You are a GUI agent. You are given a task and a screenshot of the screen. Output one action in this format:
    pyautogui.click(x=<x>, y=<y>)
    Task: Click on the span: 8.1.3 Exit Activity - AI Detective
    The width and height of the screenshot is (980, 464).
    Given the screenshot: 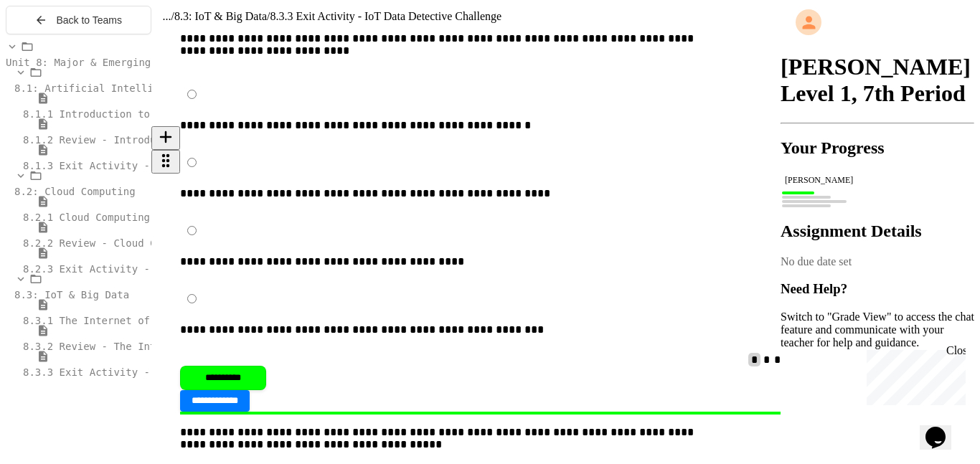 What is the action you would take?
    pyautogui.click(x=125, y=165)
    